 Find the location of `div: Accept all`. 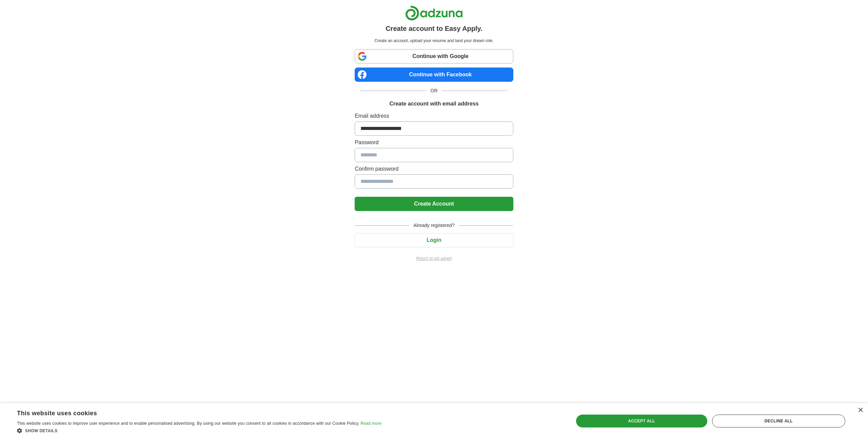

div: Accept all is located at coordinates (642, 420).